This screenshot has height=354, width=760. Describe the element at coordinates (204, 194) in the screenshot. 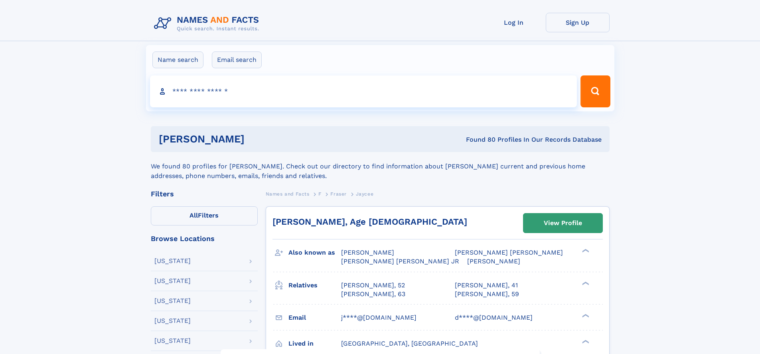

I see `div: Filters` at that location.